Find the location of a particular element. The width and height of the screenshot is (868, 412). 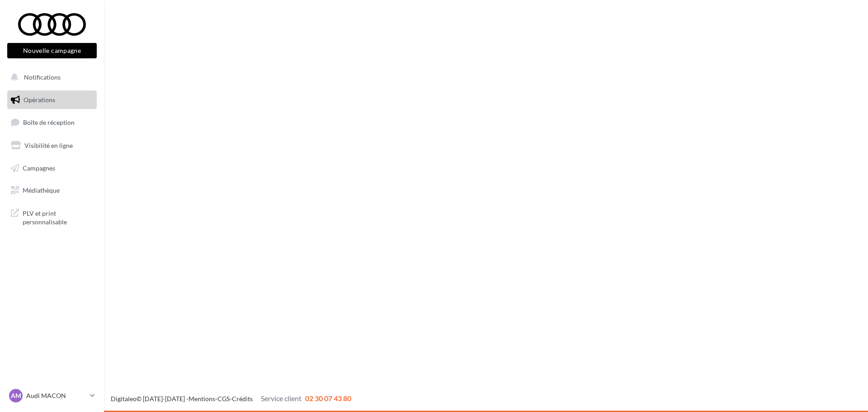

a: CGS is located at coordinates (223, 398).